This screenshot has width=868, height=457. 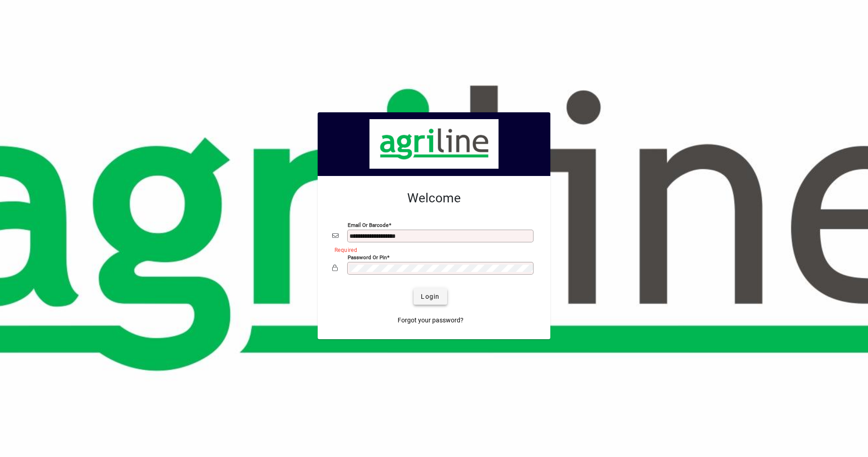 I want to click on span: Login, so click(x=430, y=297).